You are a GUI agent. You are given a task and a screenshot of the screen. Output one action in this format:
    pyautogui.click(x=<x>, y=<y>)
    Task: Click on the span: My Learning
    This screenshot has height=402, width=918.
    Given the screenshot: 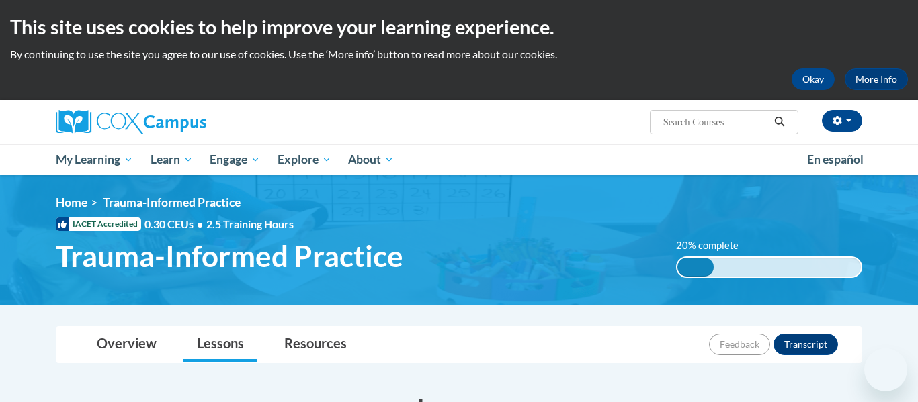 What is the action you would take?
    pyautogui.click(x=94, y=160)
    